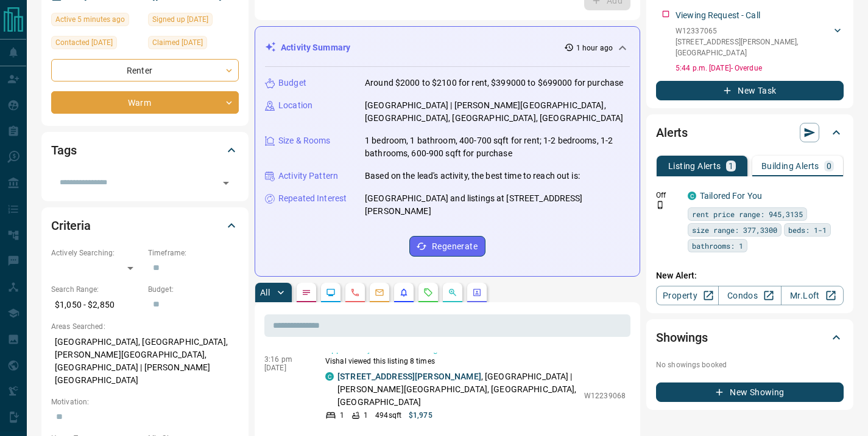 This screenshot has width=868, height=436. I want to click on div: Showings, so click(750, 338).